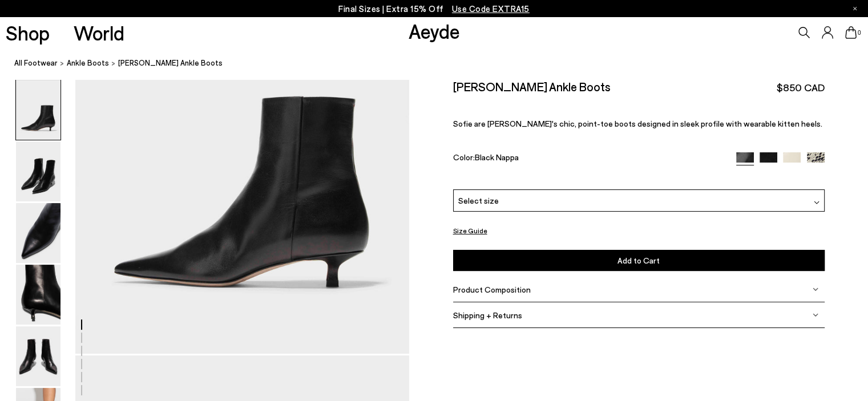  Describe the element at coordinates (471, 231) in the screenshot. I see `button: Size Guide` at that location.